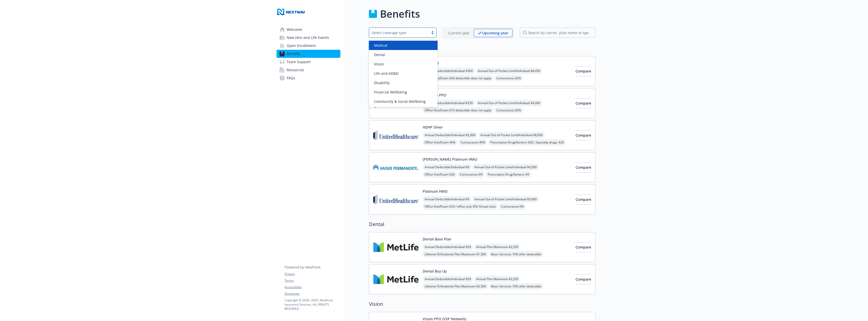 Image resolution: width=868 pixels, height=321 pixels. I want to click on input: search by carrier, plan name or type, so click(558, 33).